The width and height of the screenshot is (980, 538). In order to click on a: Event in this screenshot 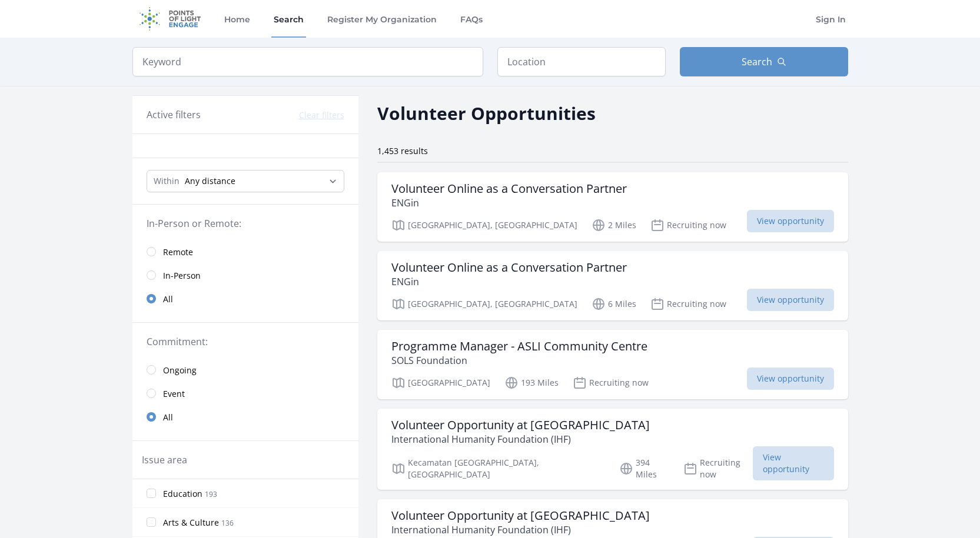, I will do `click(245, 393)`.